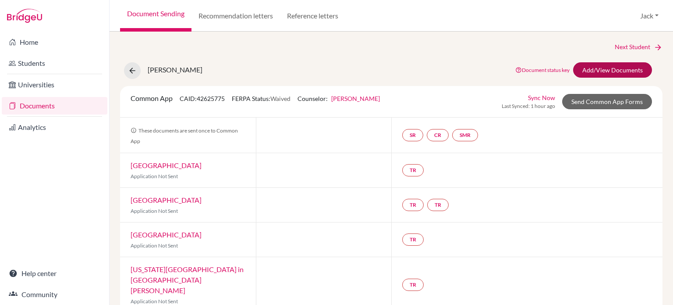 The width and height of the screenshot is (673, 305). What do you see at coordinates (54, 273) in the screenshot?
I see `a: Help center` at bounding box center [54, 273].